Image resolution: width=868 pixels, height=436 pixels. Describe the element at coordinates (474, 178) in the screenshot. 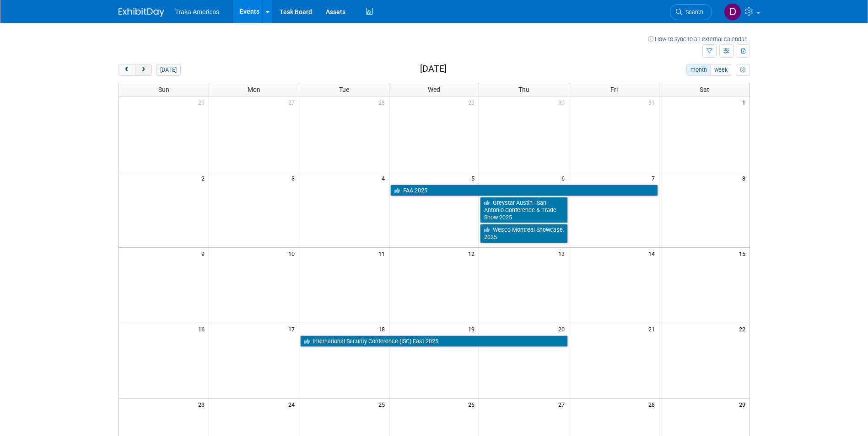

I see `span: 5` at that location.